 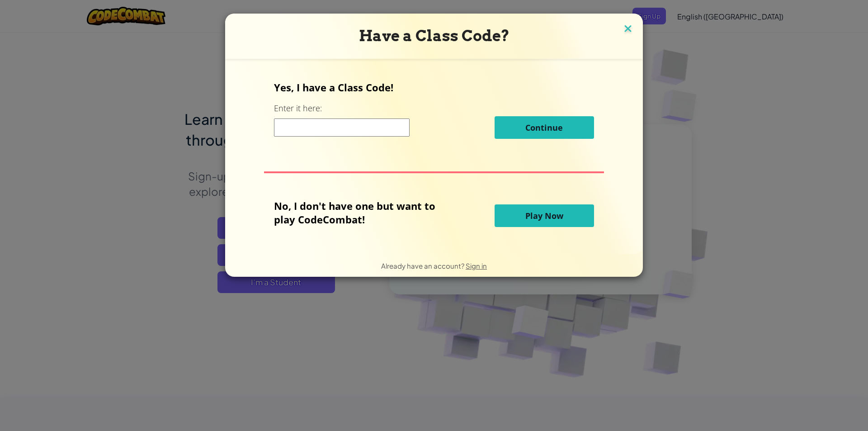 What do you see at coordinates (434, 87) in the screenshot?
I see `p: Yes, I have a Class Code!` at bounding box center [434, 87].